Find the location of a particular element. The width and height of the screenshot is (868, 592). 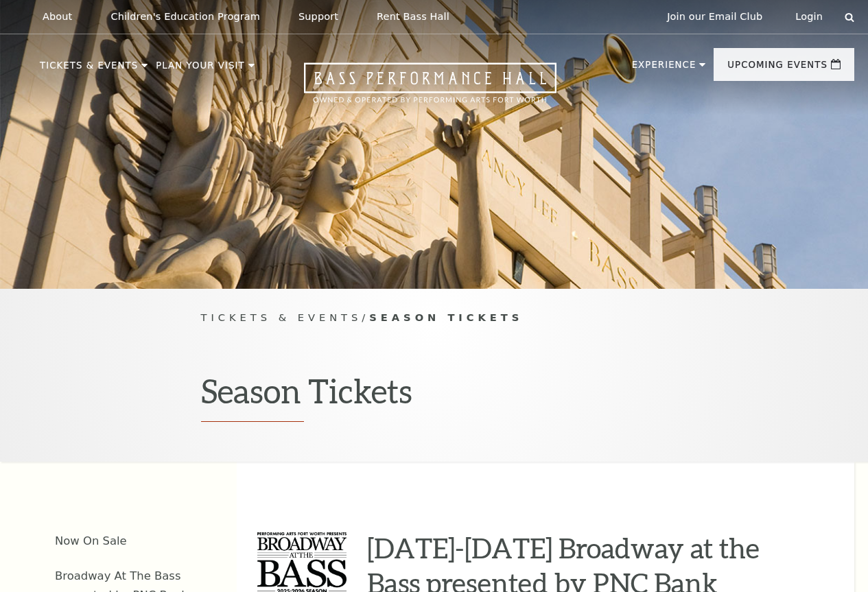

span: Tickets & Events is located at coordinates (281, 317).